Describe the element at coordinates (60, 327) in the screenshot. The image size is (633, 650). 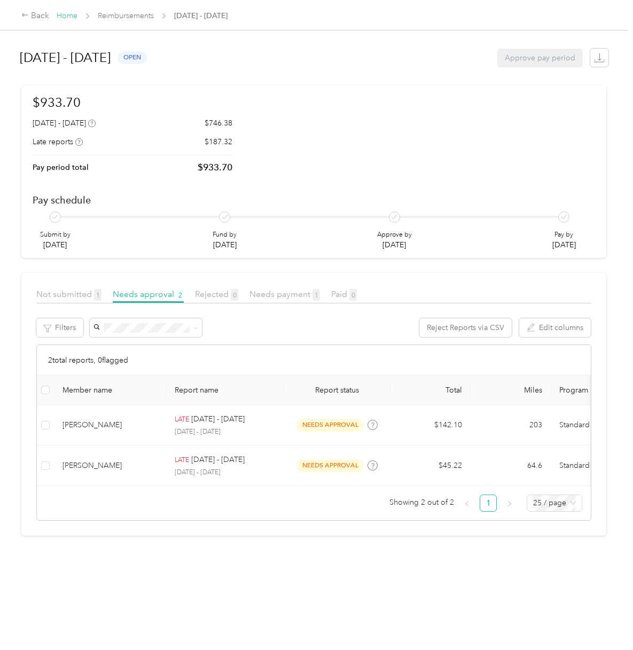
I see `button: Filters` at that location.